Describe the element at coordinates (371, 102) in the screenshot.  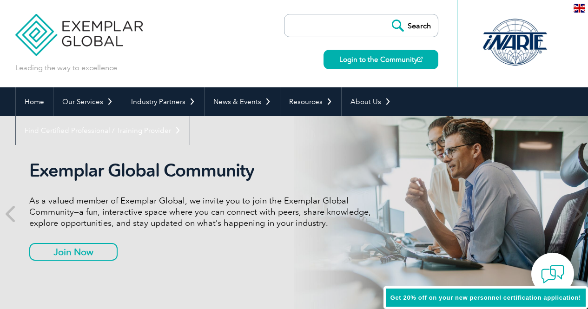
I see `a: About Us` at that location.